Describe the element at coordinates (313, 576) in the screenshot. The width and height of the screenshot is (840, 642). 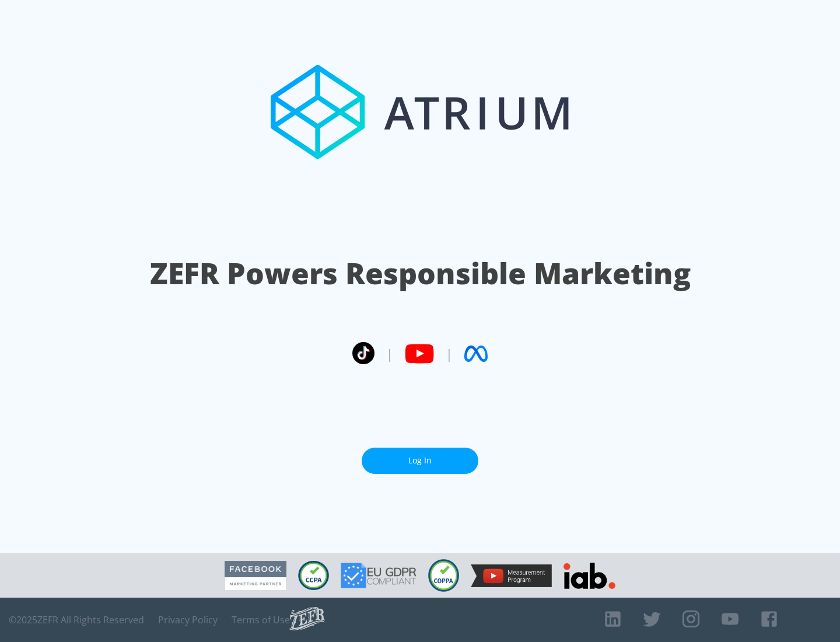
I see `img: CCPA Compliant` at that location.